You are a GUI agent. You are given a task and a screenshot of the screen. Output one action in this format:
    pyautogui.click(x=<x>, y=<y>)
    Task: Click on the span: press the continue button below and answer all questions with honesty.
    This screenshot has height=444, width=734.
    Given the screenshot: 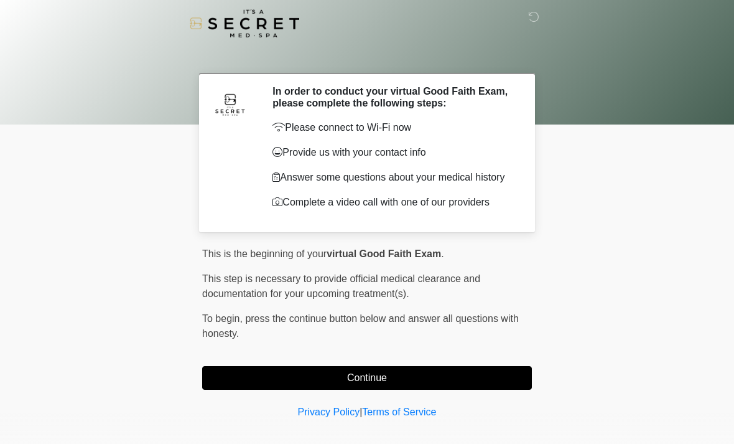 What is the action you would take?
    pyautogui.click(x=360, y=326)
    